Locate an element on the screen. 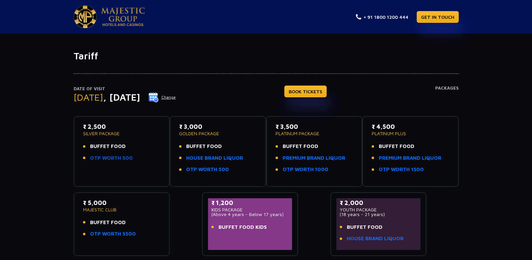 The width and height of the screenshot is (532, 260). p: (18 years - 21 years) is located at coordinates (378, 215).